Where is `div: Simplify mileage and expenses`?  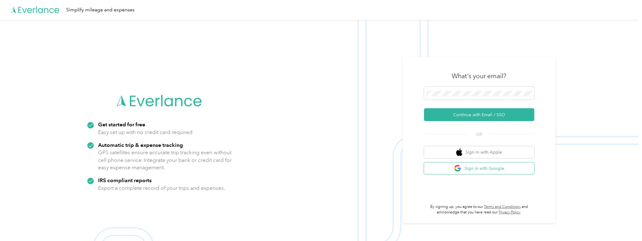
div: Simplify mileage and expenses is located at coordinates (100, 10).